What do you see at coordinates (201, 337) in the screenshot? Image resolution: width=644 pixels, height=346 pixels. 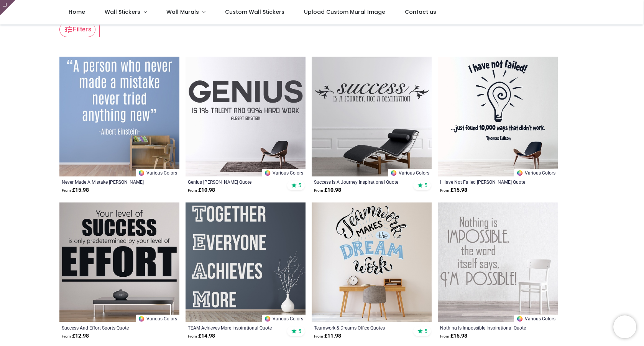 I see `strong: £ 14.98` at bounding box center [201, 337].